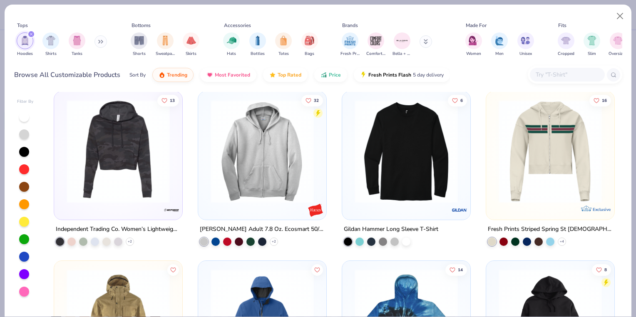 The image size is (636, 317). I want to click on button: Close, so click(620, 16).